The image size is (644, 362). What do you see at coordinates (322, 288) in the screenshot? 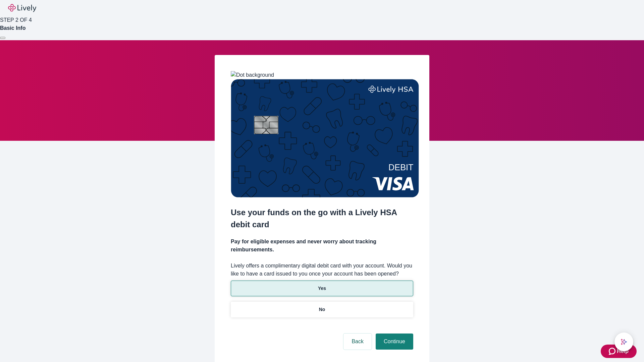
I see `p: Yes` at bounding box center [322, 288].